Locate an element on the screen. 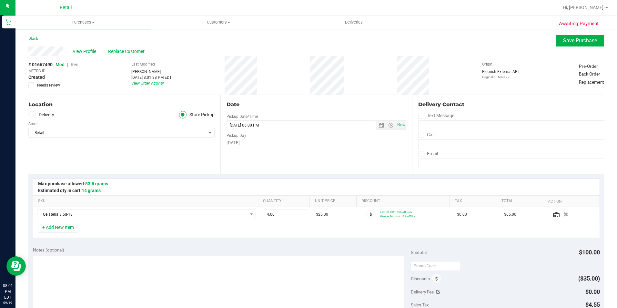  a: Deliveries is located at coordinates (354, 22).